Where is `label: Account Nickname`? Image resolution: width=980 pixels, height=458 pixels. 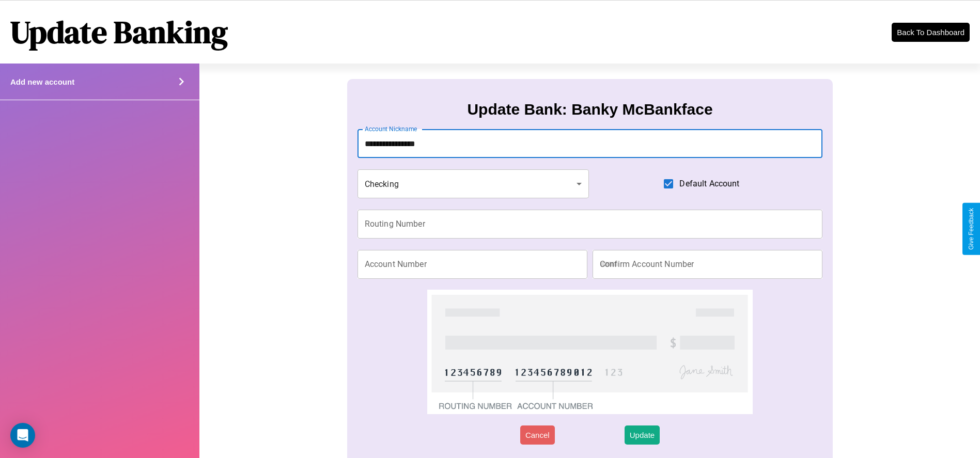 label: Account Nickname is located at coordinates (391, 129).